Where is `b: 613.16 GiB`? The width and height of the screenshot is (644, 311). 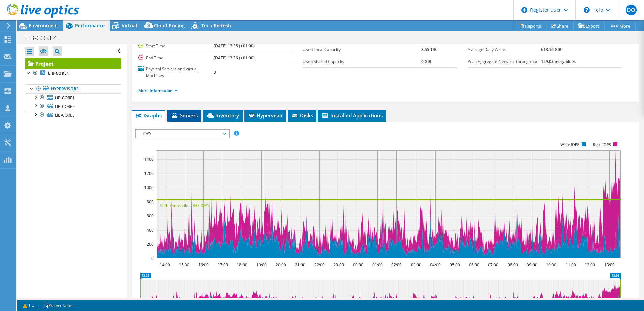 b: 613.16 GiB is located at coordinates (551, 50).